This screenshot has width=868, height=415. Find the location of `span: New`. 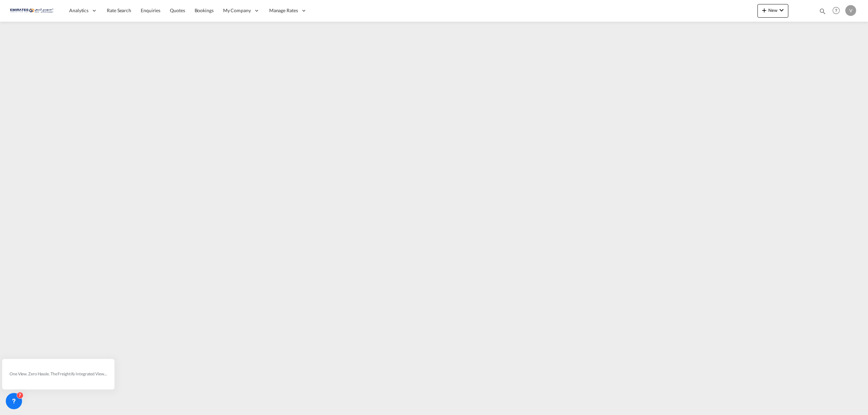

span: New is located at coordinates (773, 10).